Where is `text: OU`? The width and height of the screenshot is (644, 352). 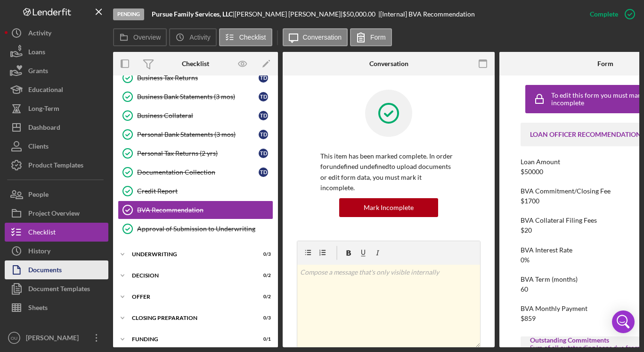
text: OU is located at coordinates (14, 338).